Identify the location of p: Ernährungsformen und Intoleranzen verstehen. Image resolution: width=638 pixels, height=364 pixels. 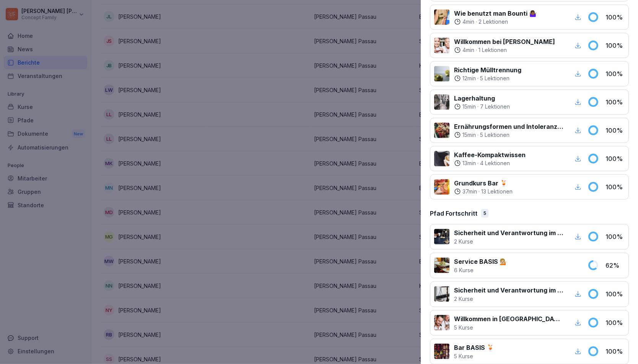
(509, 126).